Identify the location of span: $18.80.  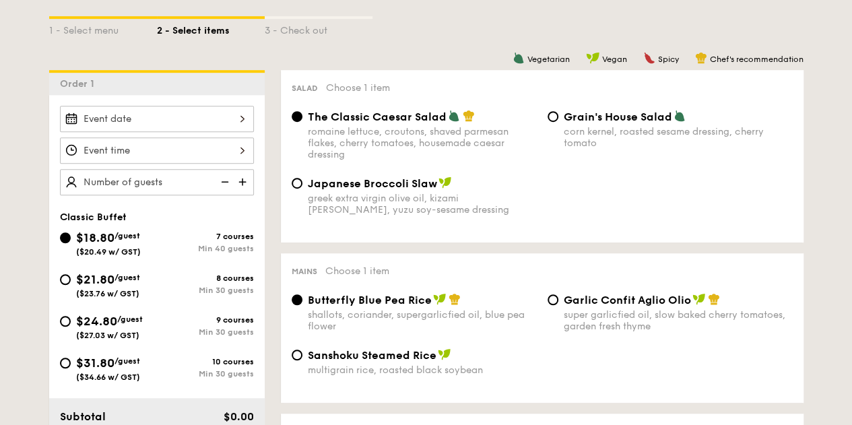
(95, 238).